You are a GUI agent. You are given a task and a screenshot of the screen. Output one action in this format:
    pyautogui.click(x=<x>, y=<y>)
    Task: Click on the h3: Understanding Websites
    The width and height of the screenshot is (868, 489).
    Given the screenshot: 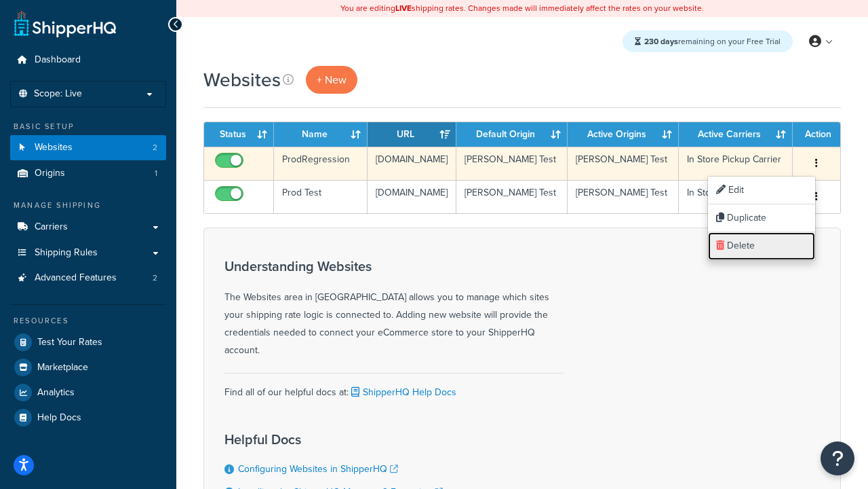 What is the action you would take?
    pyautogui.click(x=395, y=266)
    